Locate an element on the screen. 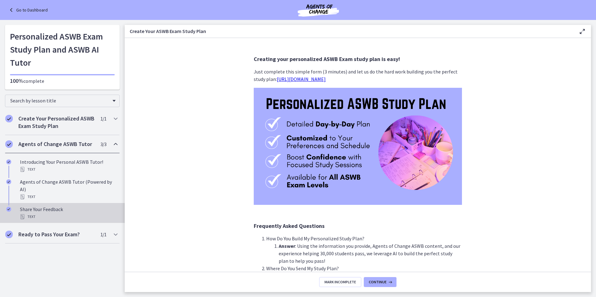  h2: Agents of Change ASWB Tutor is located at coordinates (56, 144).